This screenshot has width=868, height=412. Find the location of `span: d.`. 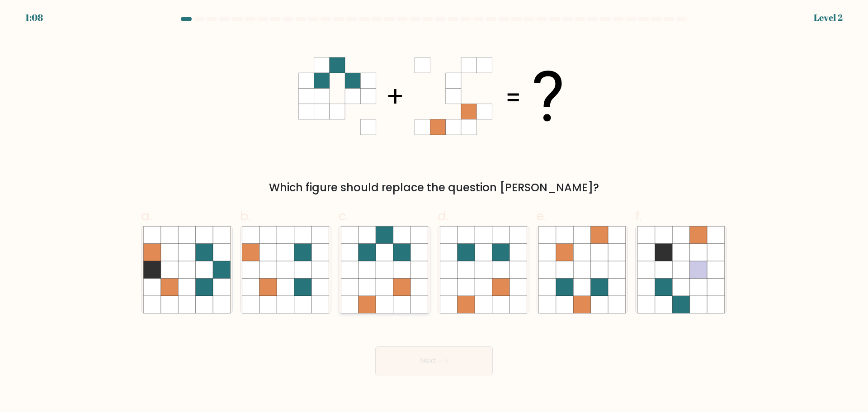

span: d. is located at coordinates (443, 216).